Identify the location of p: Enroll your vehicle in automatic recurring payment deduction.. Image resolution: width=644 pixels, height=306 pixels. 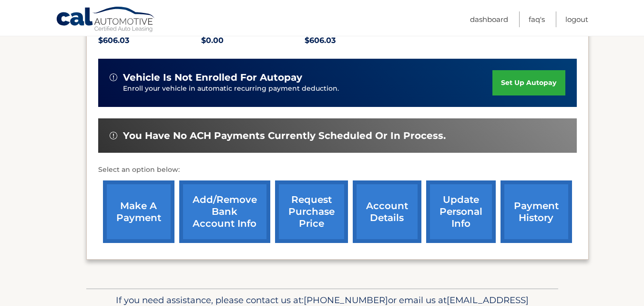
(308, 88).